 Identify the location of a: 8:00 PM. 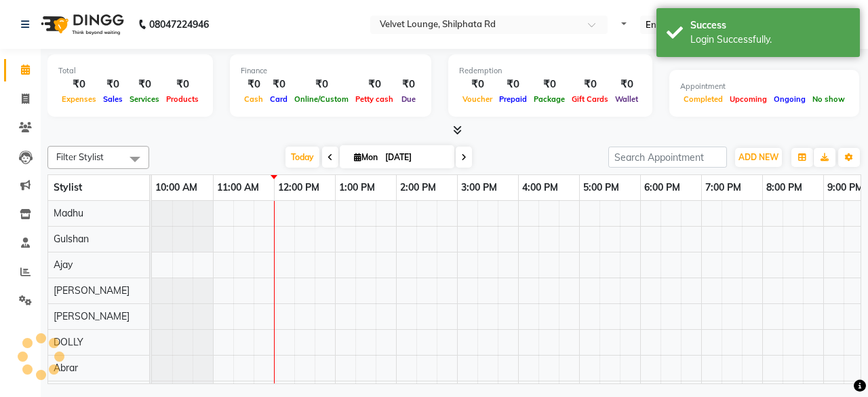
(784, 187).